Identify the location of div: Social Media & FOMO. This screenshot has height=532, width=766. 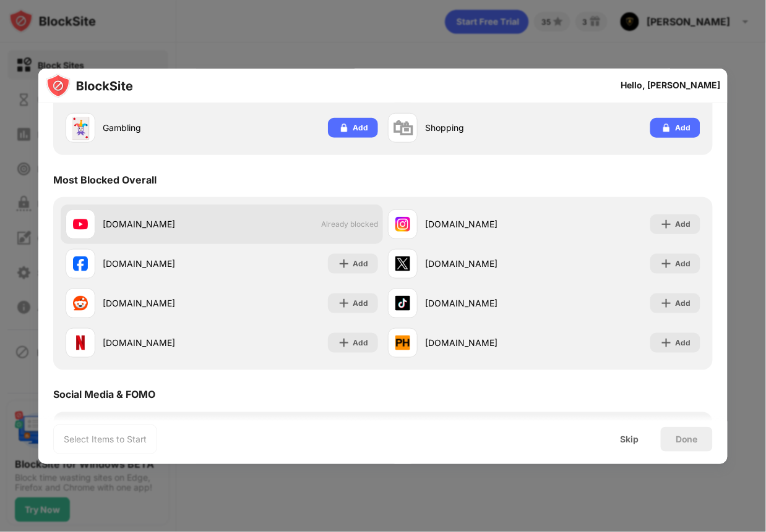
(104, 395).